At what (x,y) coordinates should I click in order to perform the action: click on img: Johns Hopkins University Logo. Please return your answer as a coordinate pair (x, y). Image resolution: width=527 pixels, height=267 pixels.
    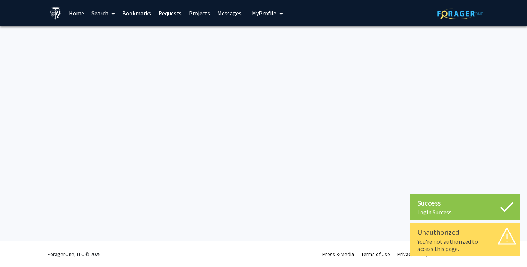
    Looking at the image, I should click on (56, 13).